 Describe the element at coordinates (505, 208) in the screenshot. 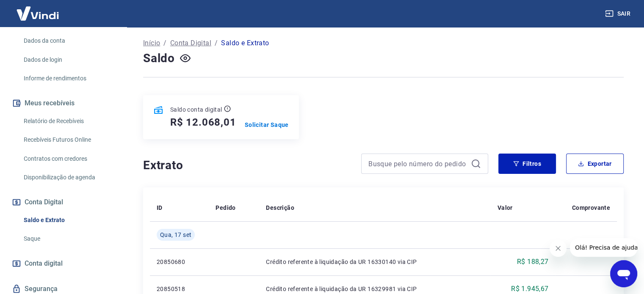

I see `p: Valor` at that location.